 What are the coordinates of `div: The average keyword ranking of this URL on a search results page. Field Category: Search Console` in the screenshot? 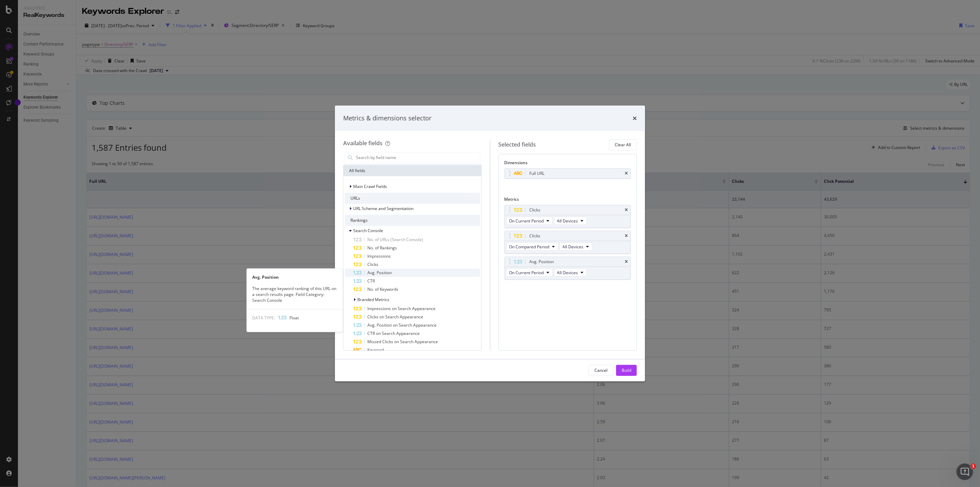 It's located at (295, 294).